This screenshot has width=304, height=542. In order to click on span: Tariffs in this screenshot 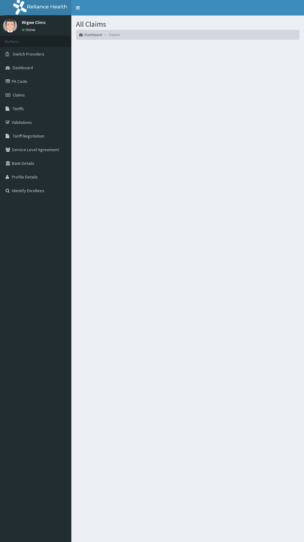, I will do `click(18, 109)`.